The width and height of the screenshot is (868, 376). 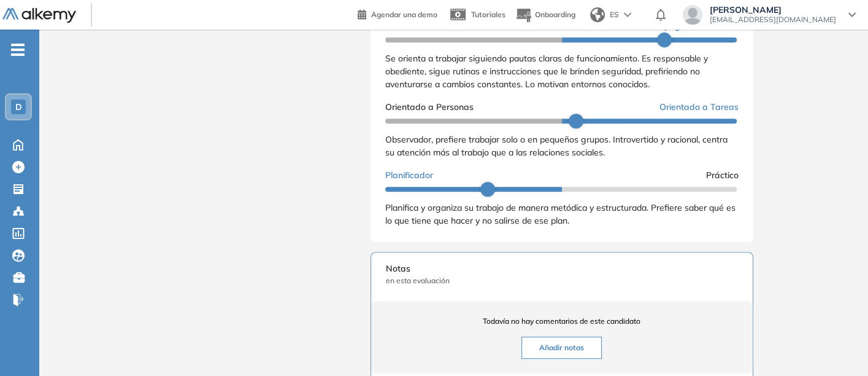 What do you see at coordinates (409, 175) in the screenshot?
I see `span: Planificador` at bounding box center [409, 175].